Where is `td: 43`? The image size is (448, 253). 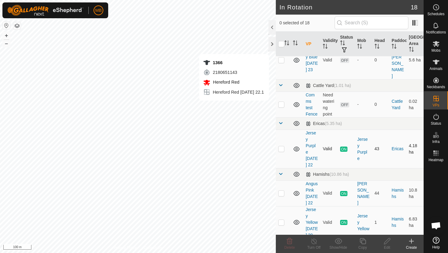
td: 43 is located at coordinates (380, 149).